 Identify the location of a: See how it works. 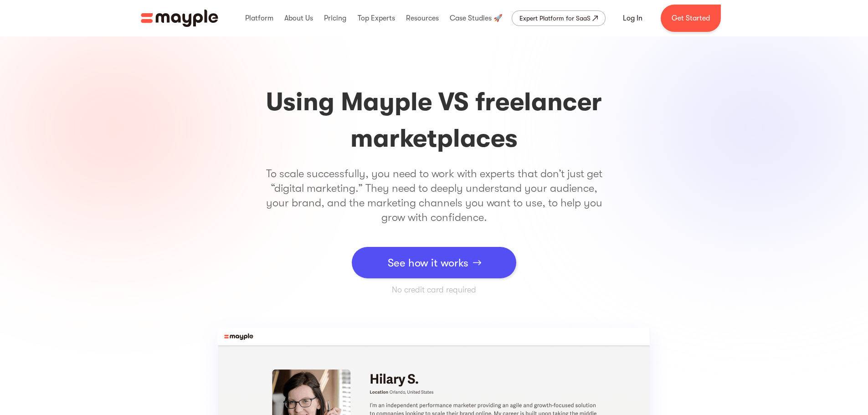
(434, 262).